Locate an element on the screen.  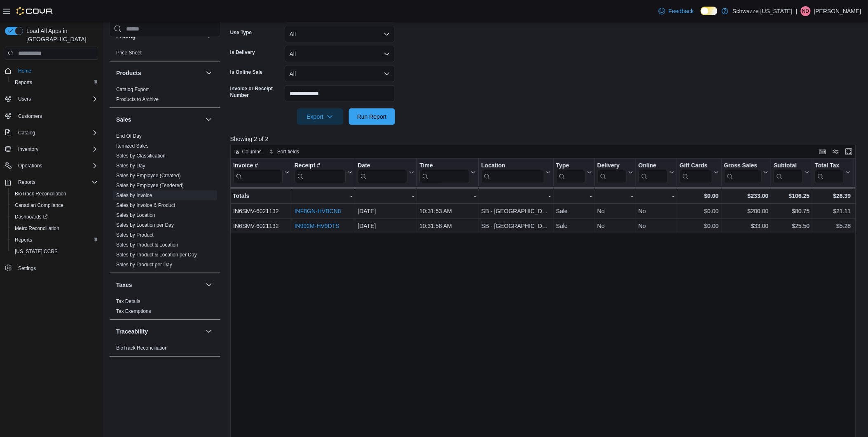
a: Sales by Classification is located at coordinates (141, 156).